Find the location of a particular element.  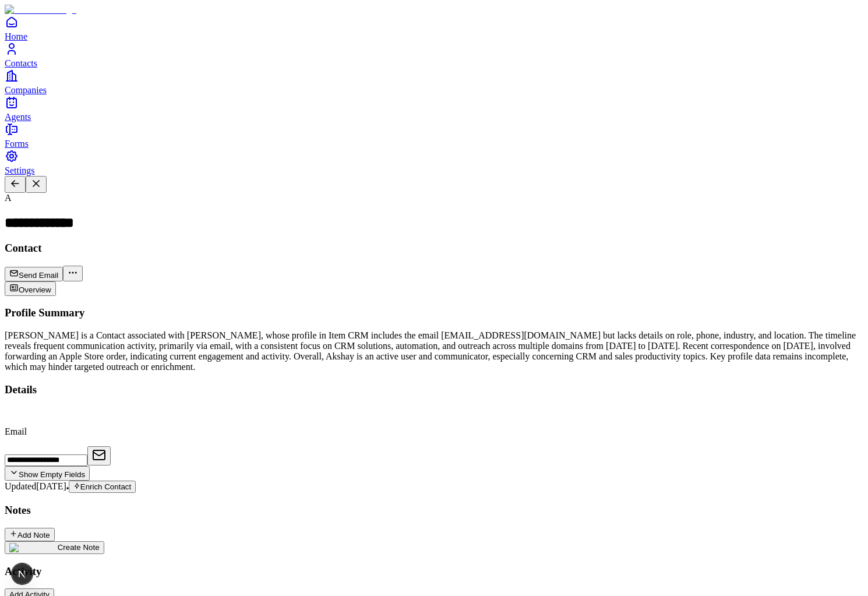

div: A is located at coordinates (434, 198).